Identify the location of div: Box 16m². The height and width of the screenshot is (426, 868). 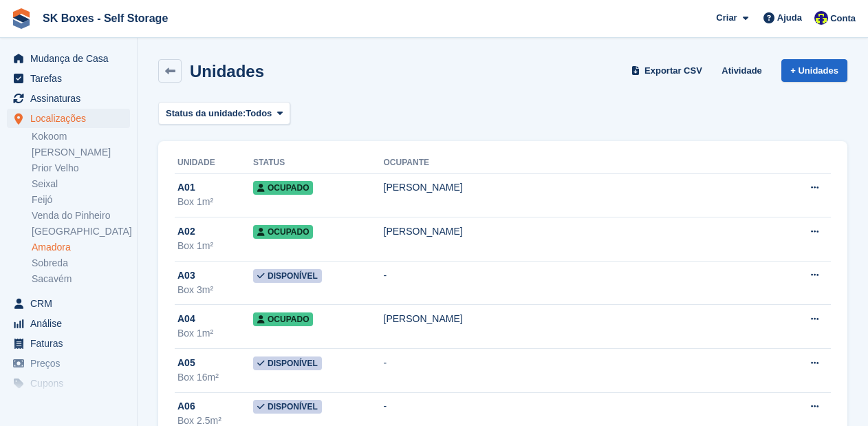
(215, 377).